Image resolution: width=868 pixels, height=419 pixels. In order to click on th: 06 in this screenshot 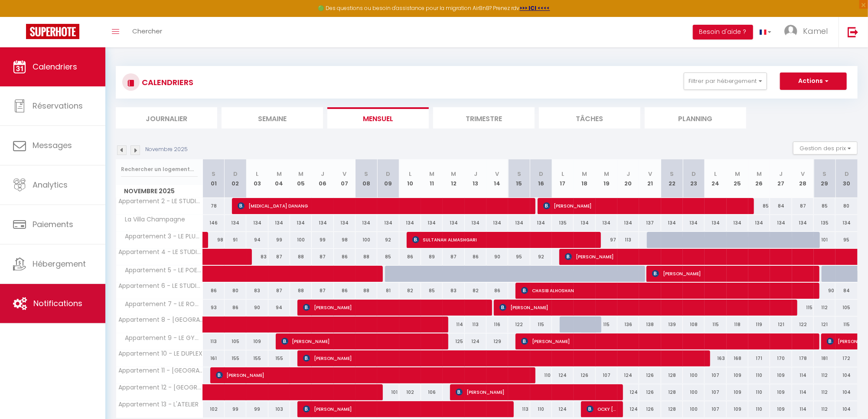, I will do `click(323, 178)`.